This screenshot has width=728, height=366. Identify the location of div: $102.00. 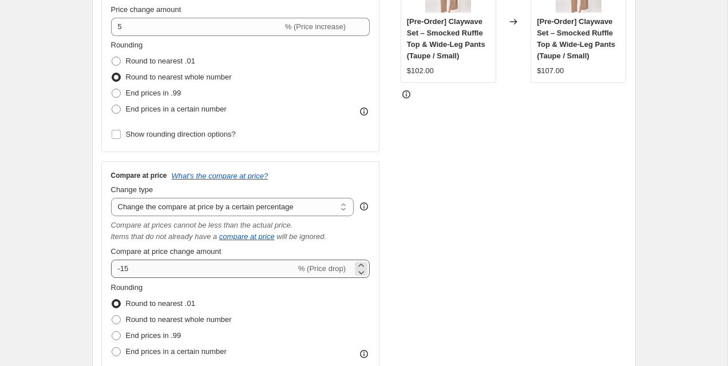
(420, 71).